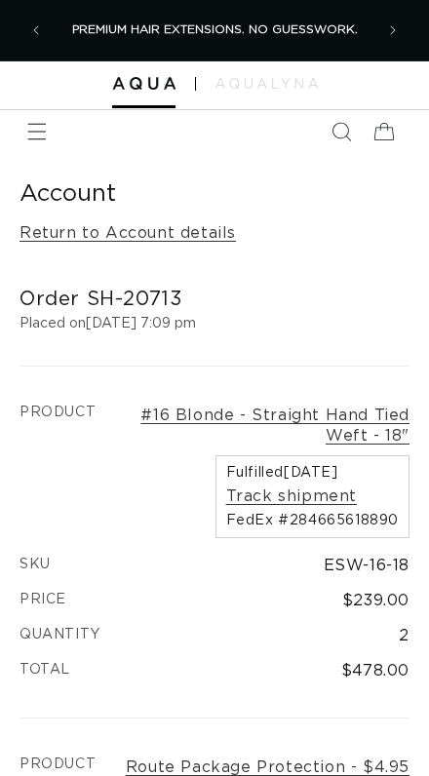 The height and width of the screenshot is (776, 429). What do you see at coordinates (215, 194) in the screenshot?
I see `h1: Account` at bounding box center [215, 194].